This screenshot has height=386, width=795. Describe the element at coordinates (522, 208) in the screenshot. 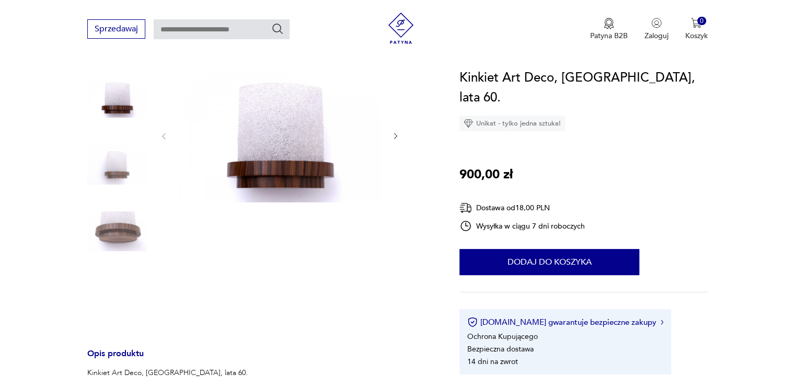

I see `div: Dostawa od 18,00 PLN` at that location.